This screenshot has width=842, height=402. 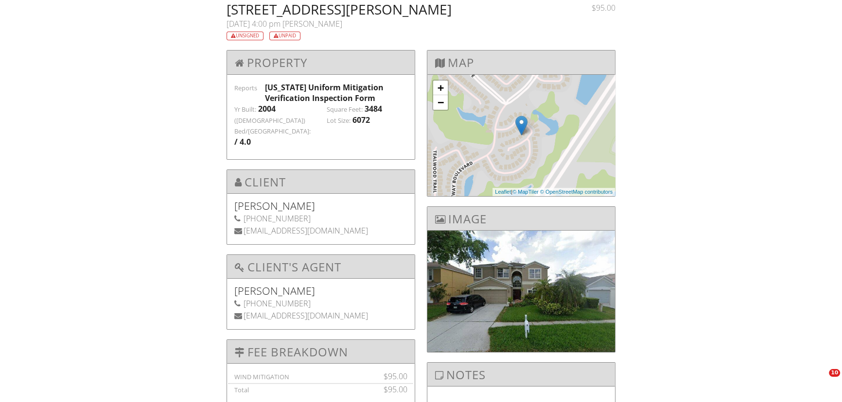 What do you see at coordinates (525, 192) in the screenshot?
I see `a: © MapTiler` at bounding box center [525, 192].